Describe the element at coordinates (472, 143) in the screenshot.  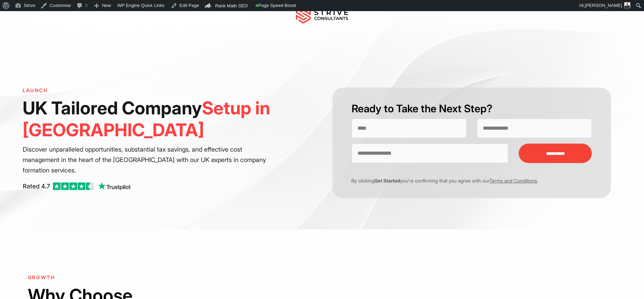
I see `form: Contact form` at that location.